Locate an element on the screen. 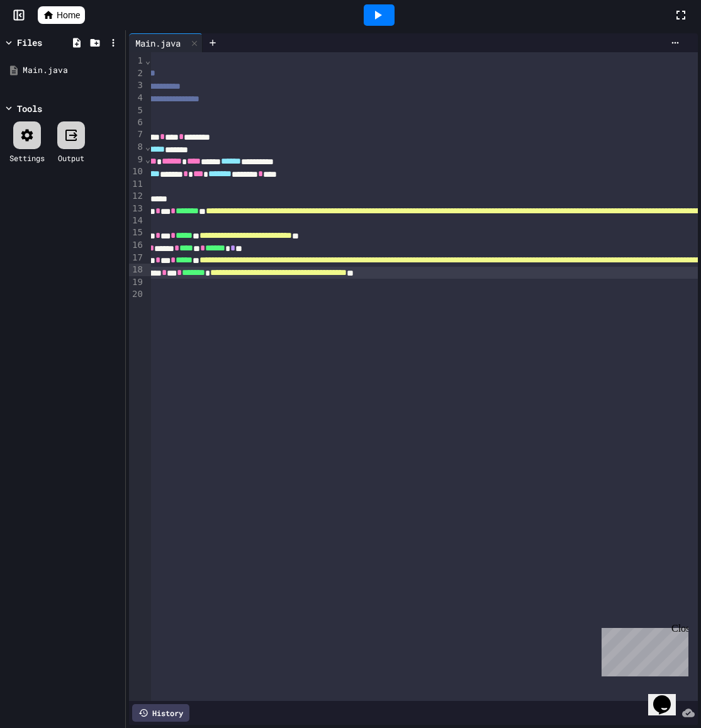 The width and height of the screenshot is (701, 728). div: 14 is located at coordinates (137, 220).